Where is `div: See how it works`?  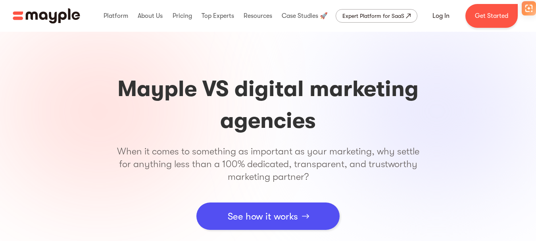 div: See how it works is located at coordinates (262, 216).